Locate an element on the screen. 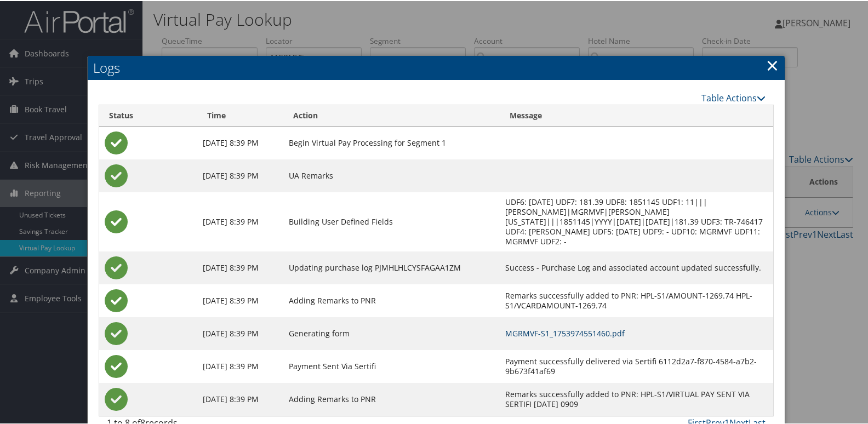  td: Begin Virtual Pay Processing for Segment 1 is located at coordinates (392, 142).